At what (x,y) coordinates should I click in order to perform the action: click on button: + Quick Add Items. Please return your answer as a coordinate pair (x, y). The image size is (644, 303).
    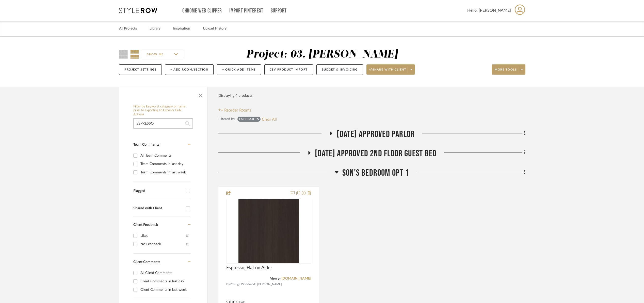
    Looking at the image, I should click on (239, 70).